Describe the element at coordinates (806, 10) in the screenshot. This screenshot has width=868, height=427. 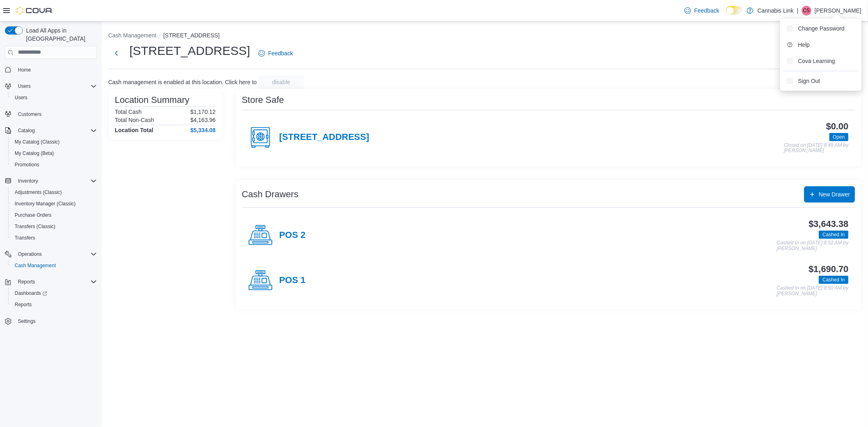
I see `span: CS` at that location.